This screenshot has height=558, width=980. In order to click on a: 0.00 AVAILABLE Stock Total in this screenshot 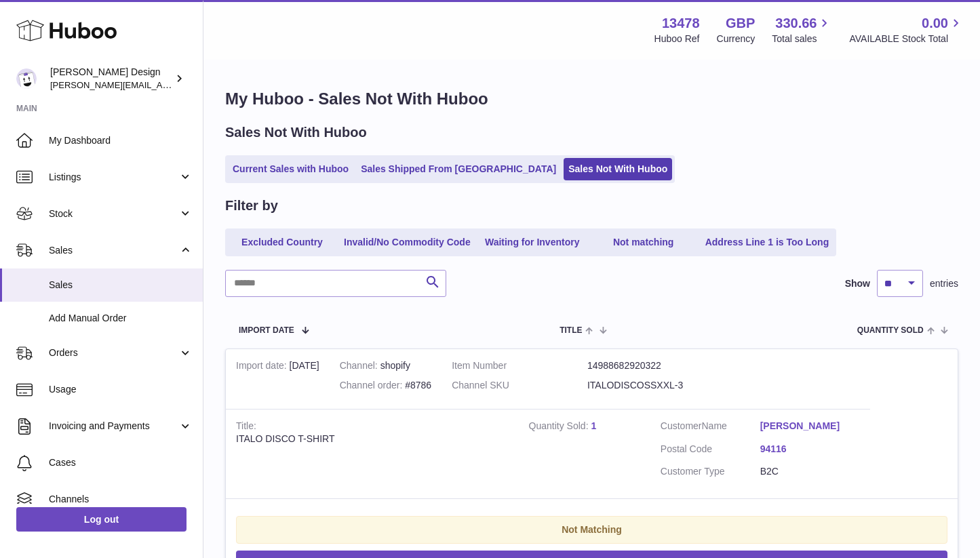, I will do `click(906, 30)`.